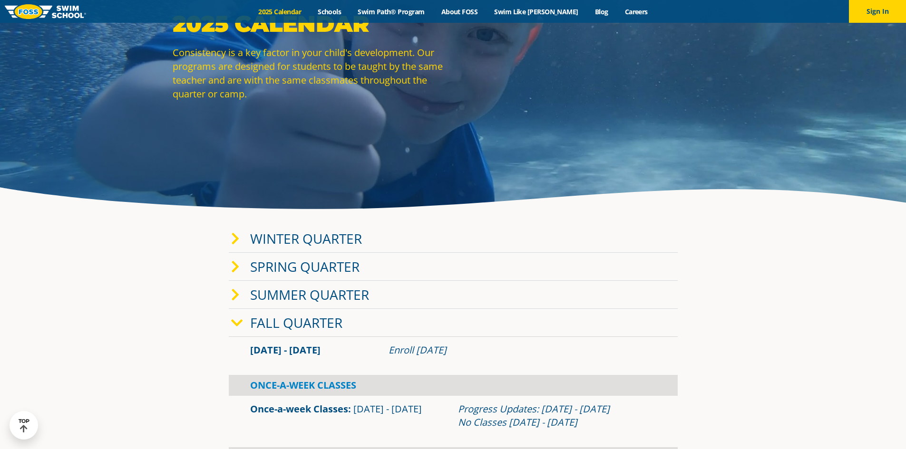 This screenshot has height=449, width=906. Describe the element at coordinates (391, 11) in the screenshot. I see `a: Swim Path® Program` at that location.